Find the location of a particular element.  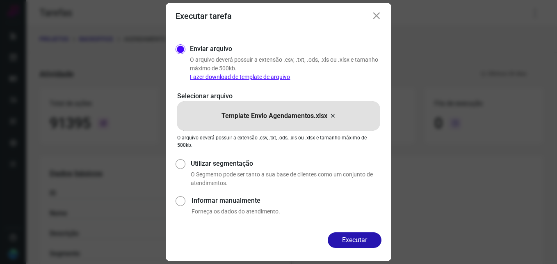

a: Fazer download de template de arquivo is located at coordinates (240, 77).